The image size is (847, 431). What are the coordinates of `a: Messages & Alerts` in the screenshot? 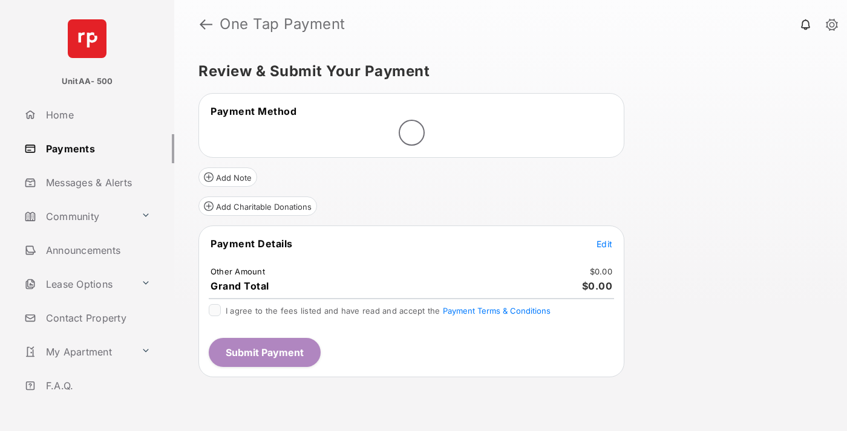 It's located at (97, 183).